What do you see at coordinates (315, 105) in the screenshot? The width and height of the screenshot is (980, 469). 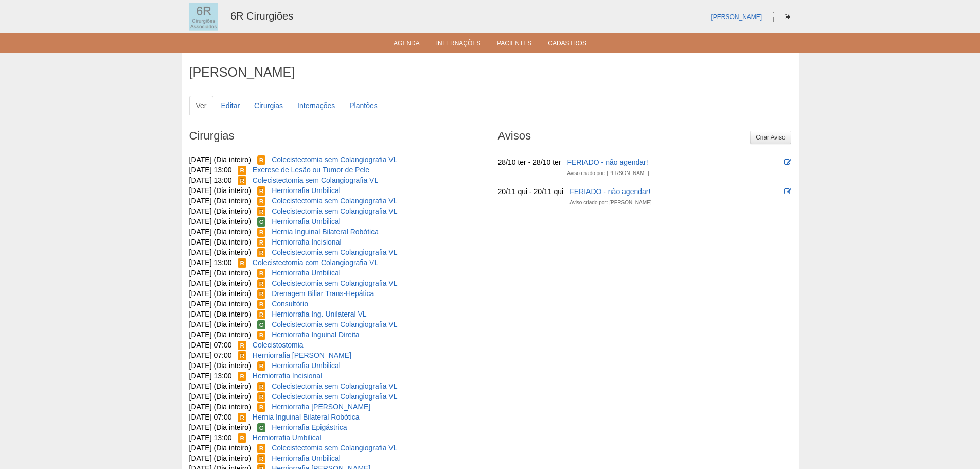 I see `a: Internações` at bounding box center [315, 105].